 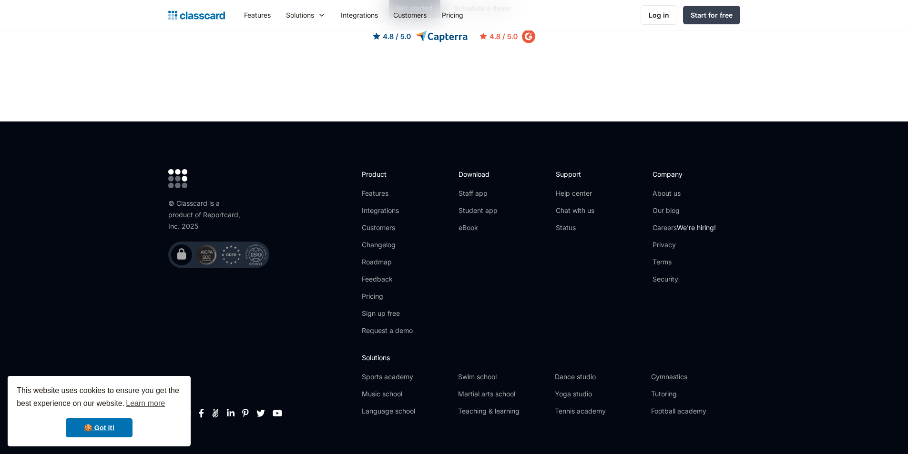 I want to click on h2: Solutions, so click(x=551, y=358).